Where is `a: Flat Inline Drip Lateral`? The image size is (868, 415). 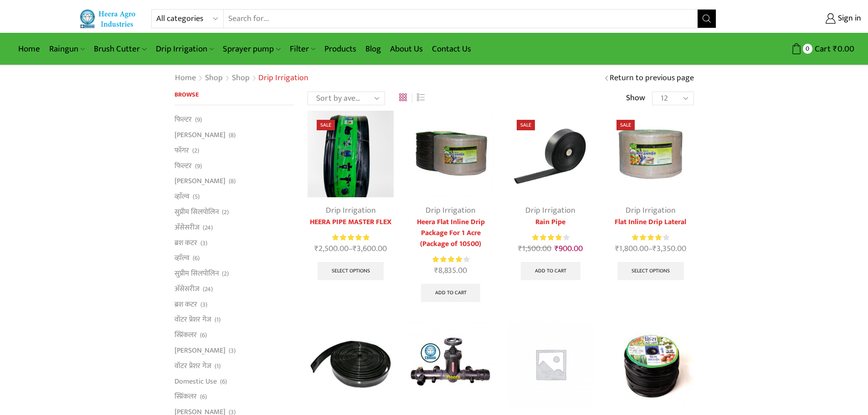
a: Flat Inline Drip Lateral is located at coordinates (651, 222).